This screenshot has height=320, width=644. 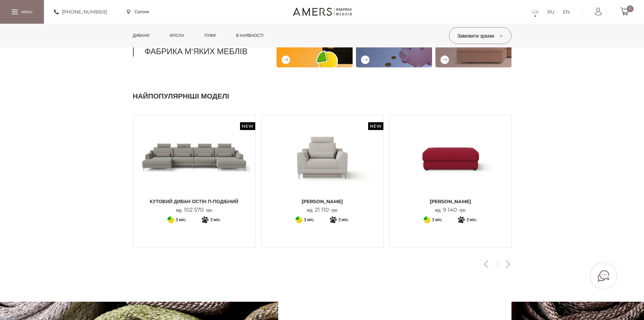 What do you see at coordinates (551, 12) in the screenshot?
I see `a: RU` at bounding box center [551, 12].